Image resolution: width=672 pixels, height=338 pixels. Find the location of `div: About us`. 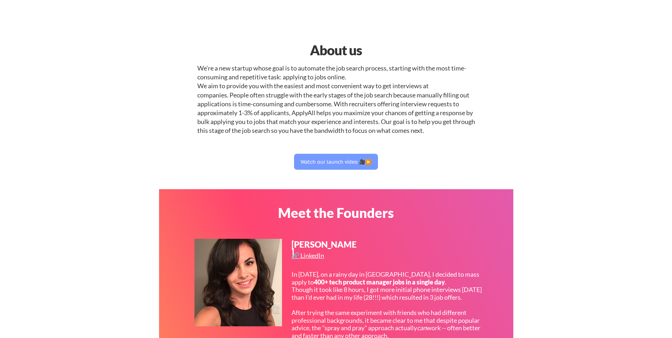

div: About us is located at coordinates (336, 50).